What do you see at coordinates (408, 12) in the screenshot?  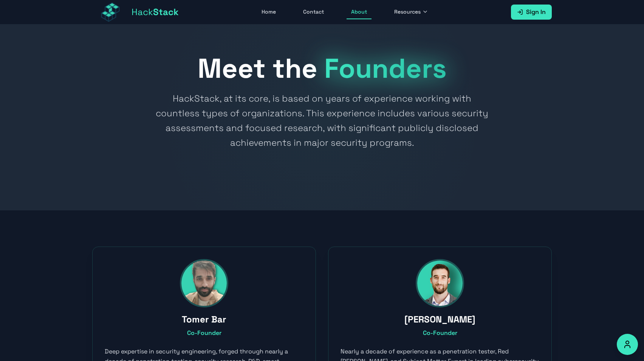 I see `span: Resources` at bounding box center [408, 12].